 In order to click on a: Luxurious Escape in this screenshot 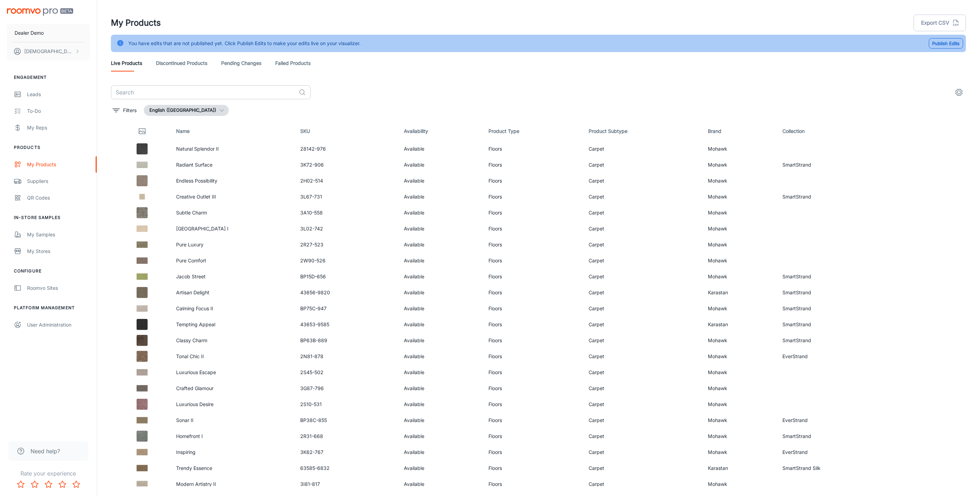, I will do `click(196, 372)`.